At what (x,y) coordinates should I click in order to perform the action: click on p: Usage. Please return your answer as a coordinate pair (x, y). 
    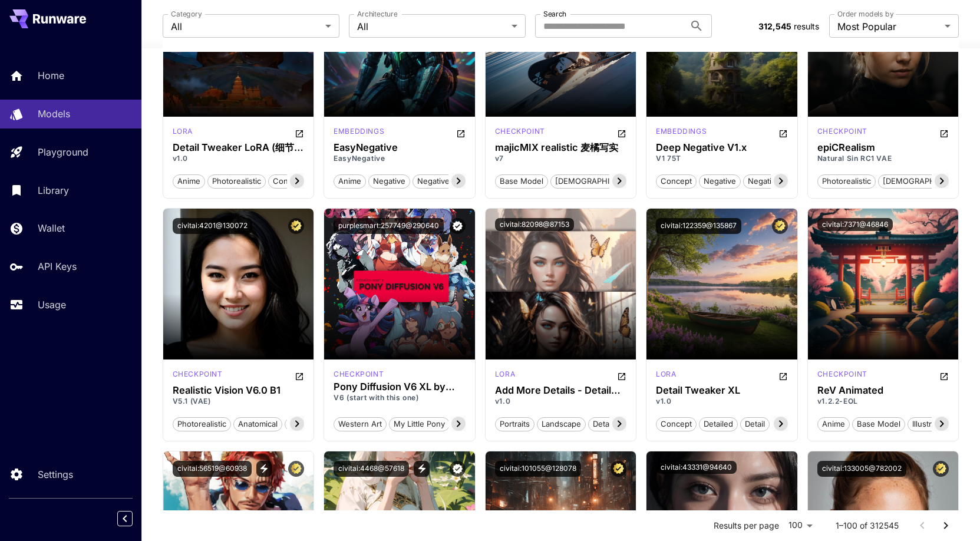
    Looking at the image, I should click on (52, 305).